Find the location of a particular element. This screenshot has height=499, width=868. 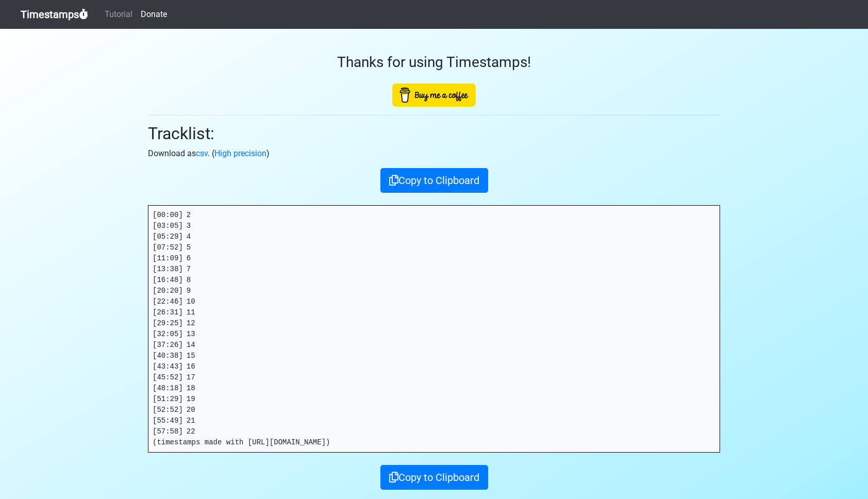

a: Tutorial is located at coordinates (118, 14).